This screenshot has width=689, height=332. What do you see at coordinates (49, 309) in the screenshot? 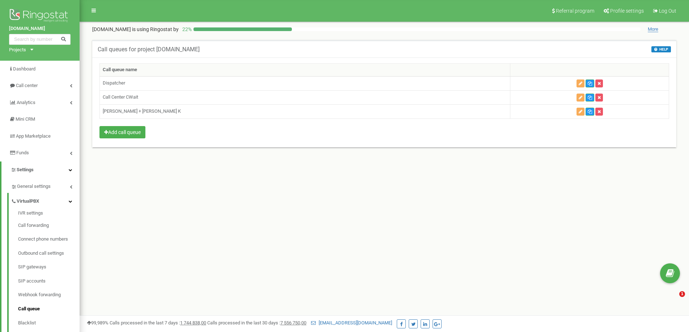
I see `a: Call queue` at bounding box center [49, 309].